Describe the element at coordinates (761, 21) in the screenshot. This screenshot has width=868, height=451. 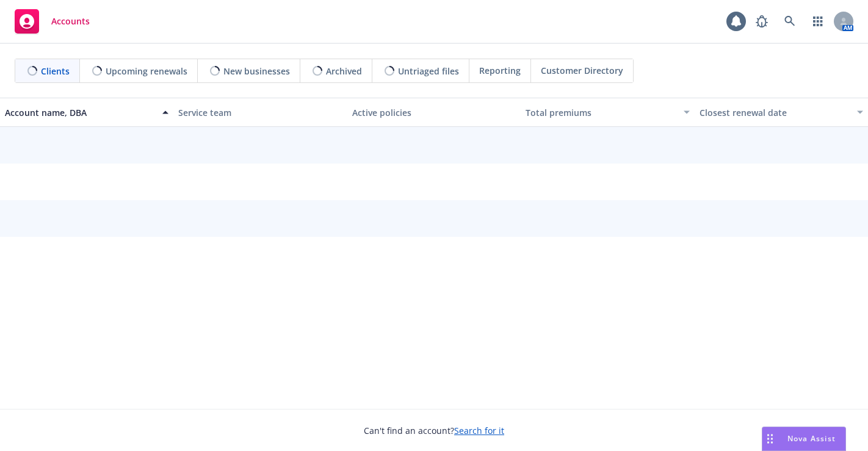
I see `a: Report a Bug` at that location.